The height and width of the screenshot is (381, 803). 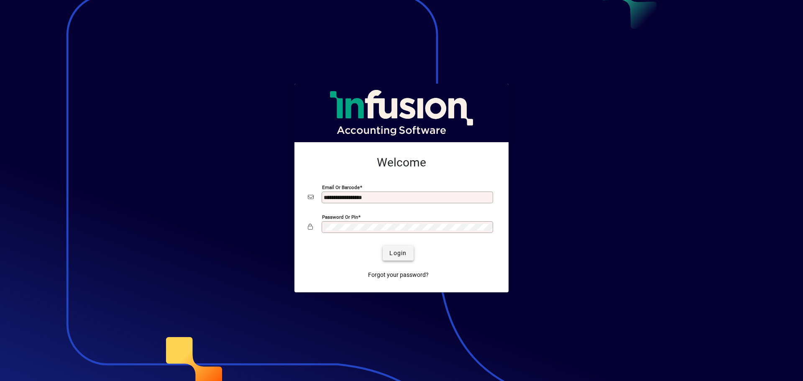 I want to click on span: Login, so click(x=398, y=253).